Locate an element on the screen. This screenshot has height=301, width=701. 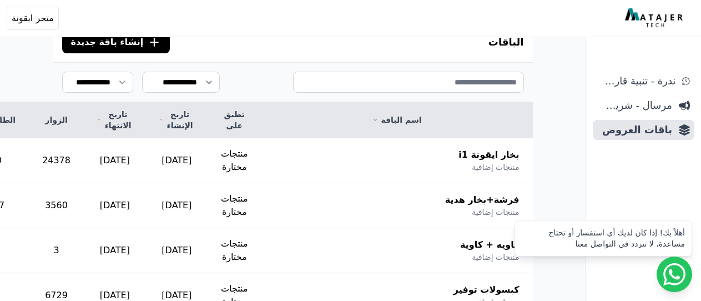
span: كاويه + كاوية is located at coordinates (489, 245).